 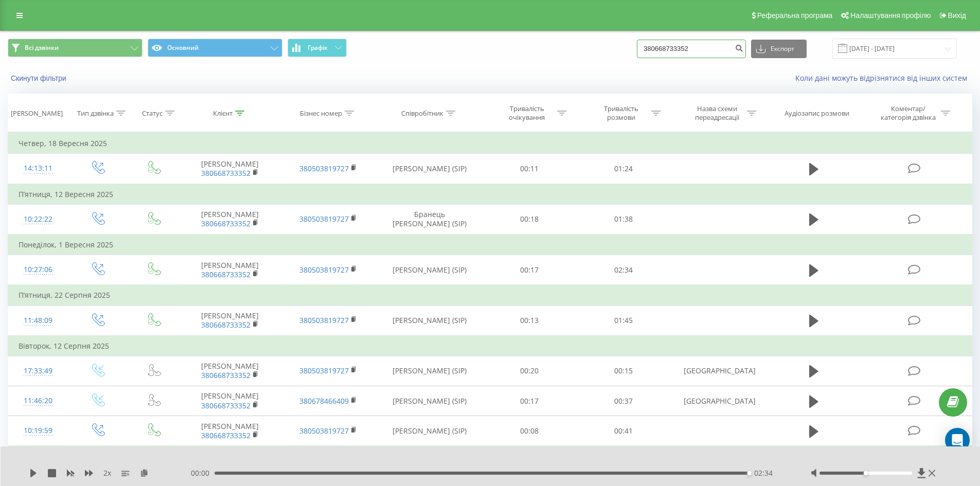 I want to click on td: П’ятниця, 12 Вересня 2025, so click(x=490, y=194).